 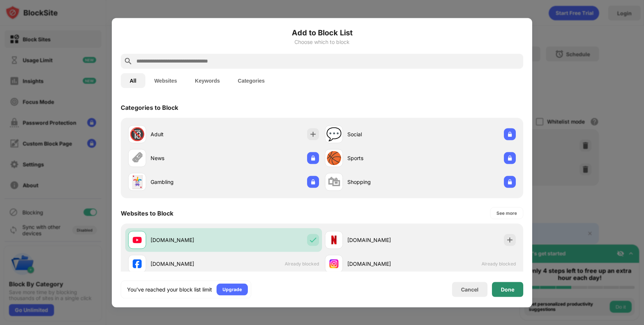 What do you see at coordinates (165, 81) in the screenshot?
I see `button: Websites` at bounding box center [165, 81].